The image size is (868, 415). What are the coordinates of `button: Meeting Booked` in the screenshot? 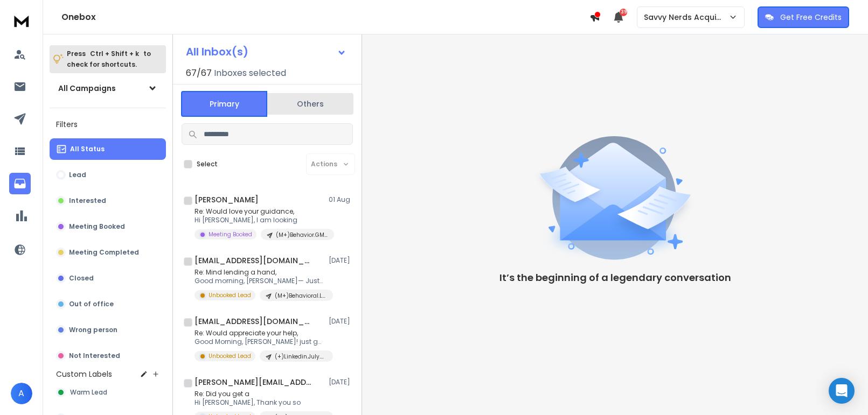 It's located at (108, 227).